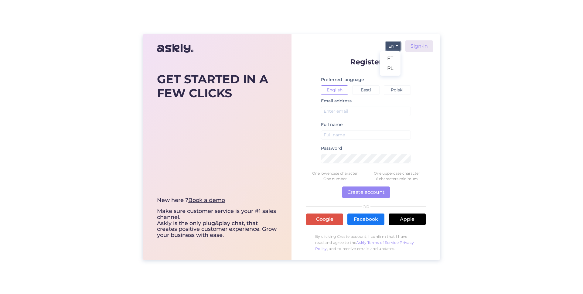 This screenshot has width=583, height=294. Describe the element at coordinates (331, 148) in the screenshot. I see `label: Password` at that location.